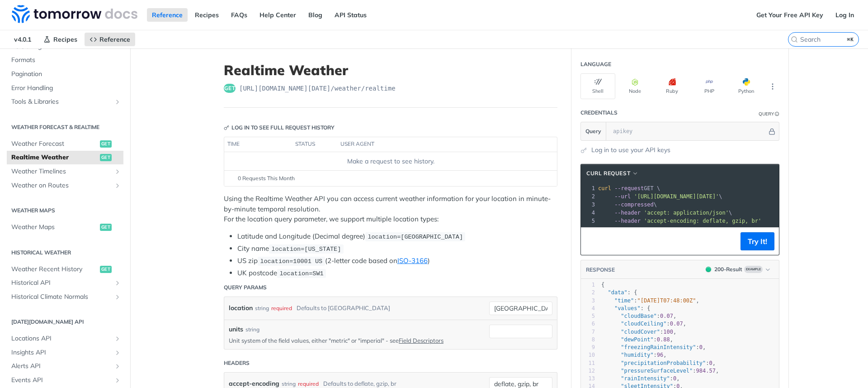 The width and height of the screenshot is (868, 388). What do you see at coordinates (278, 15) in the screenshot?
I see `a: Help Center` at bounding box center [278, 15].